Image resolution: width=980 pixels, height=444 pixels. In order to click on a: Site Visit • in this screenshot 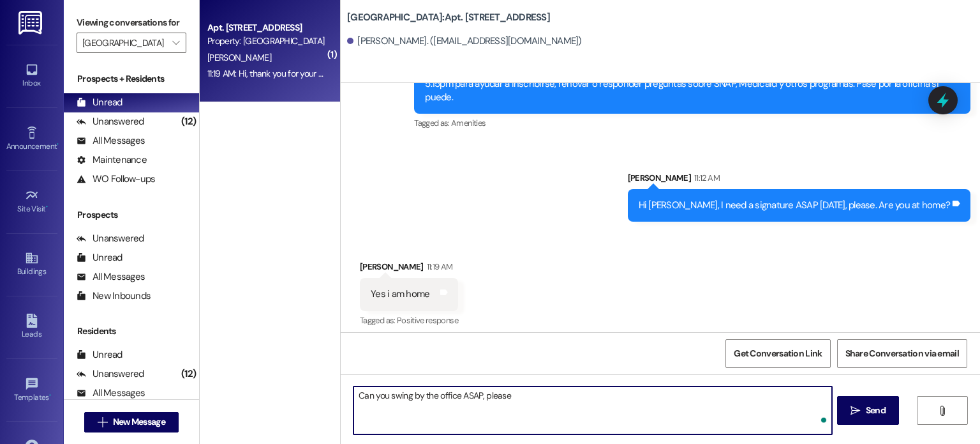, I will do `click(32, 202)`.